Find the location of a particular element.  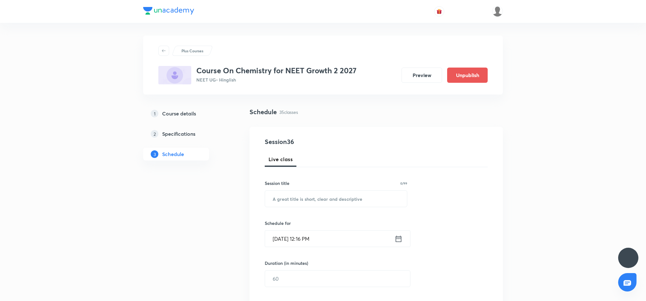

h4: Session 36 is located at coordinates (322, 142).